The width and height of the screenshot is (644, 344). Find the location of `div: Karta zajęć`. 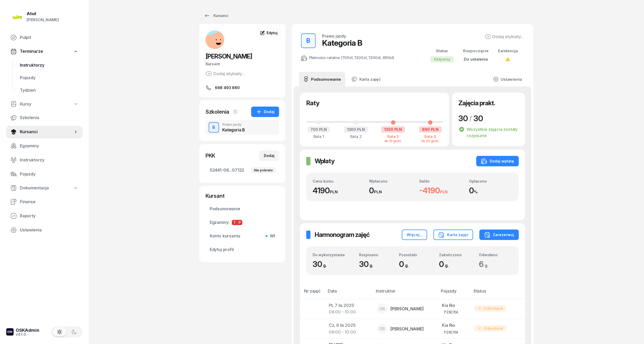

div: Karta zajęć is located at coordinates (453, 235).